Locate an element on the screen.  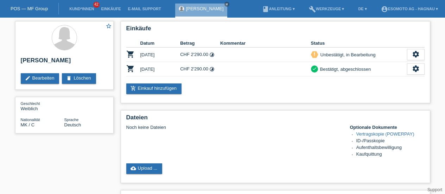
span: 42 is located at coordinates (96, 5).